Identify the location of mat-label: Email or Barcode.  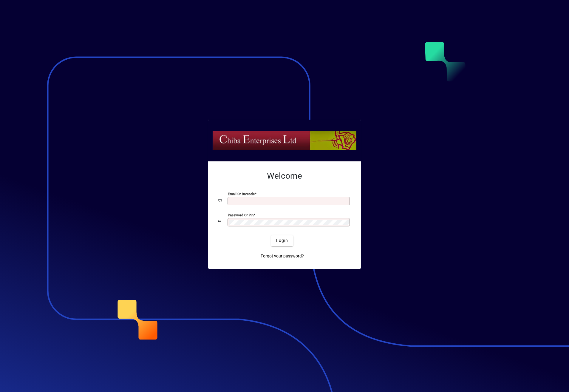
(241, 194).